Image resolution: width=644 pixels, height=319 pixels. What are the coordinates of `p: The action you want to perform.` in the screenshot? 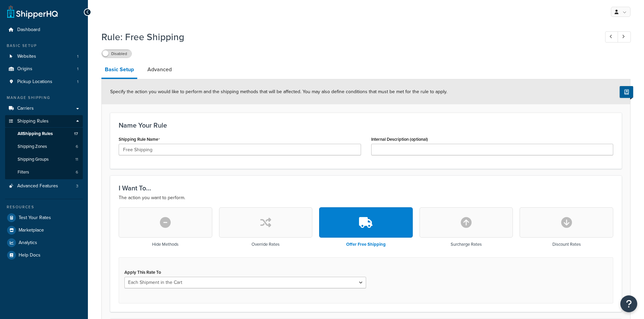 It's located at (366, 198).